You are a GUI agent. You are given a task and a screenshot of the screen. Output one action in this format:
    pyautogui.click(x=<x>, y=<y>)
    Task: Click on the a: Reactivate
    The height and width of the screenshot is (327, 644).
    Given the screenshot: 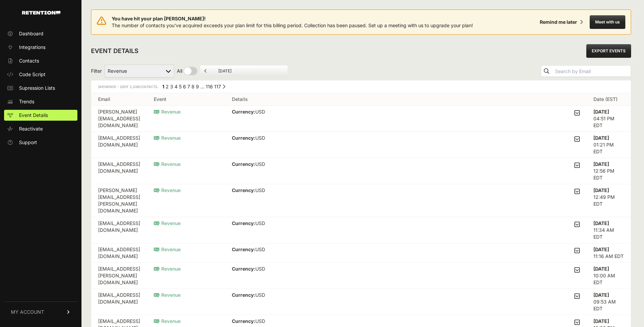 What is the action you would take?
    pyautogui.click(x=41, y=129)
    